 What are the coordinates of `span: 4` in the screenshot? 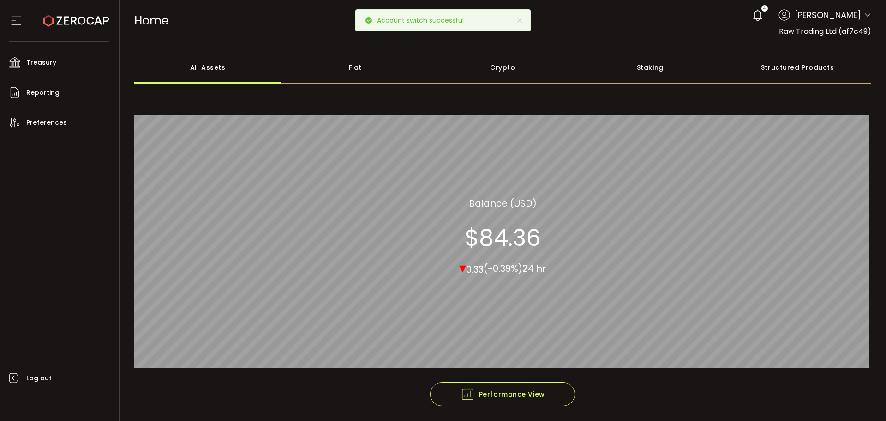 It's located at (764, 8).